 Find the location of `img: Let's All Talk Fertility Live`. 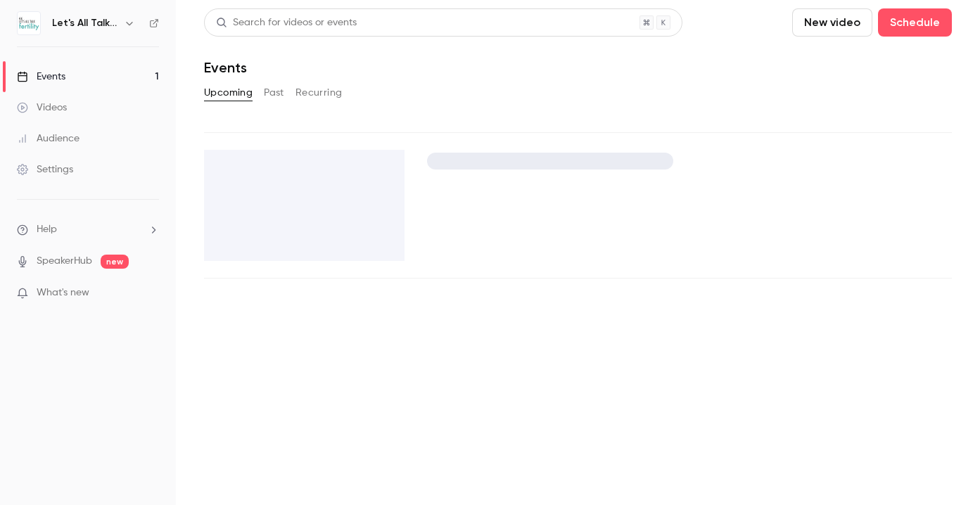

img: Let's All Talk Fertility Live is located at coordinates (29, 23).